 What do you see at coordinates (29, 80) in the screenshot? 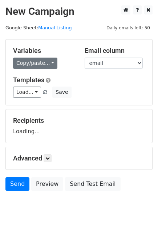
I see `a: Templates` at bounding box center [29, 80].